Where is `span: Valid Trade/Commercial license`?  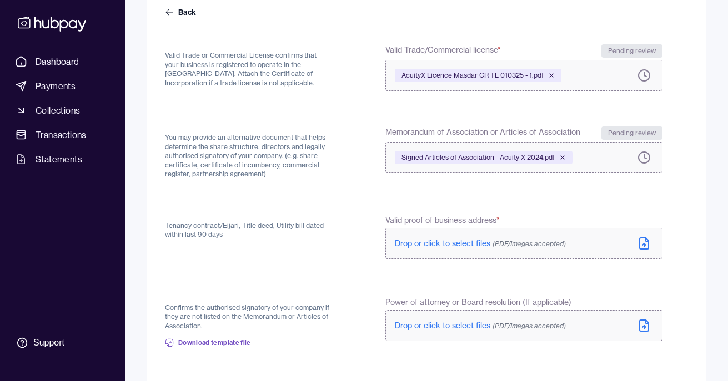
span: Valid Trade/Commercial license is located at coordinates (443, 51).